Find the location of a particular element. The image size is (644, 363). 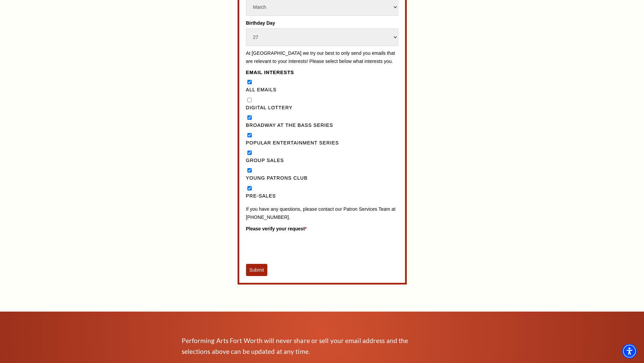

label: Pre-Sales is located at coordinates (322, 196).